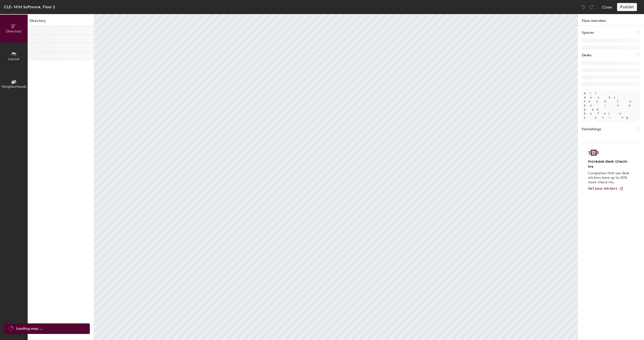 This screenshot has height=340, width=644. What do you see at coordinates (611, 105) in the screenshot?
I see `p: All desks need to be in a pod before saving` at bounding box center [611, 105].